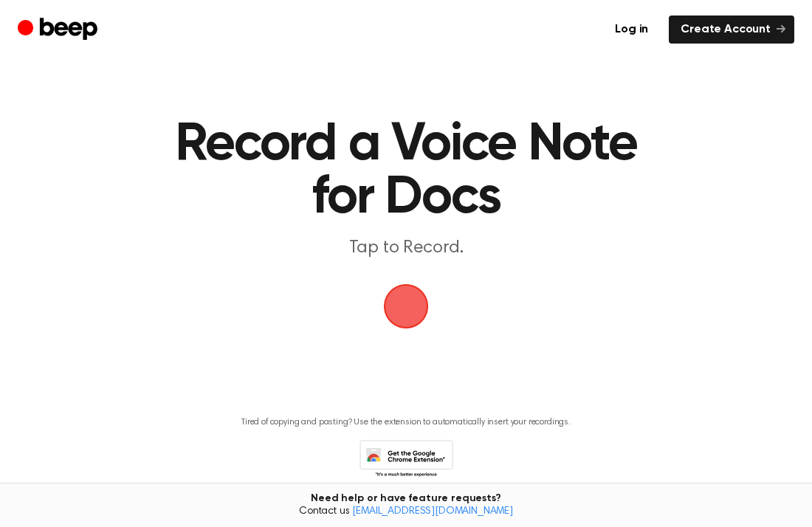 Image resolution: width=812 pixels, height=527 pixels. What do you see at coordinates (406, 306) in the screenshot?
I see `button: Beep Logo` at bounding box center [406, 306].